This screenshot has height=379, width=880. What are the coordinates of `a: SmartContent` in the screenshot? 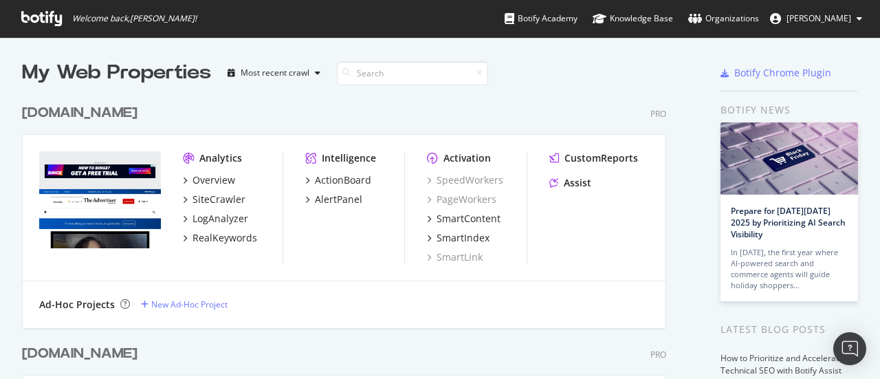 It's located at (464, 219).